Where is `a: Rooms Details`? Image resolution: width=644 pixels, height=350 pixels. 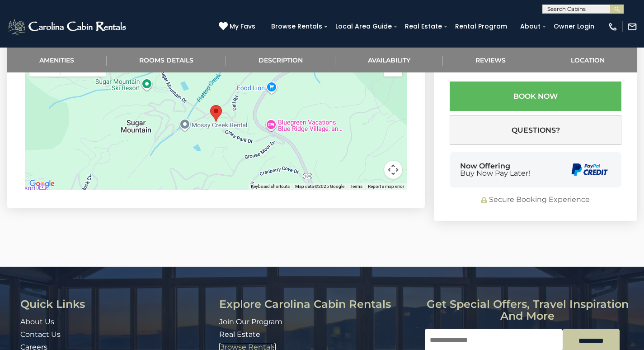 a: Rooms Details is located at coordinates (166, 60).